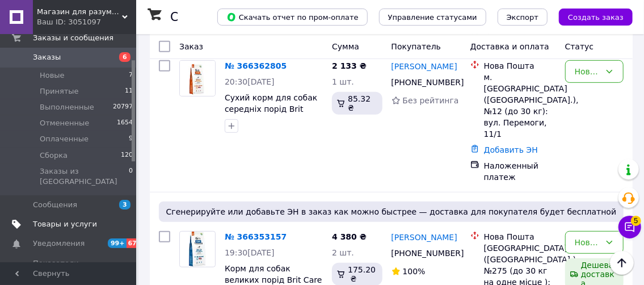 This screenshot has width=644, height=285. What do you see at coordinates (523, 17) in the screenshot?
I see `button: Экспорт` at bounding box center [523, 17].